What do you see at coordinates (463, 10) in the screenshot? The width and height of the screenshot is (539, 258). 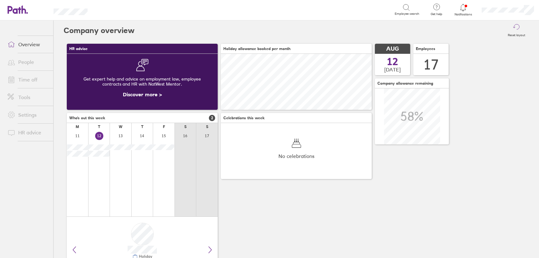 I see `a: Notifications` at bounding box center [463, 10].